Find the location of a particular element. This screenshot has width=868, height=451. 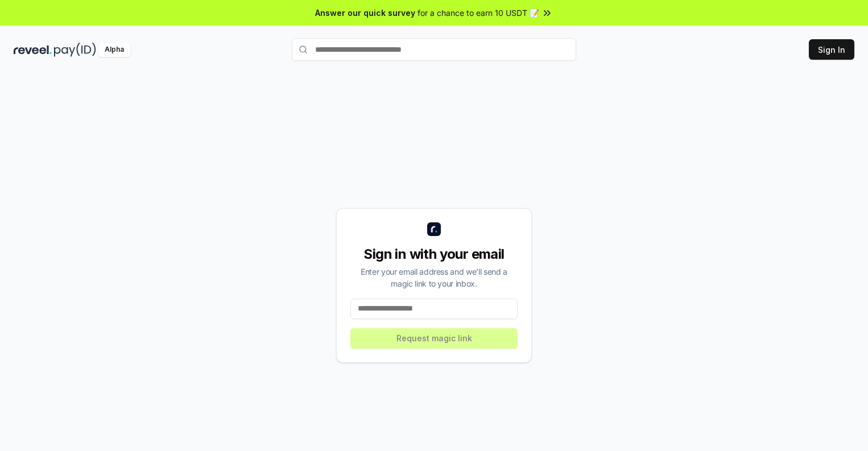

img: reveel_dark is located at coordinates (33, 49).